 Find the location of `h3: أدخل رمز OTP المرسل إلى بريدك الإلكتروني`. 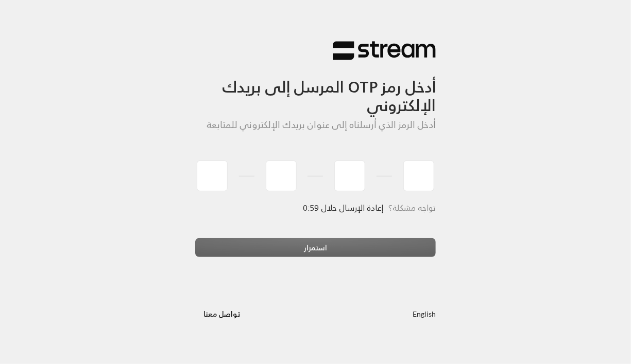

h3: أدخل رمز OTP المرسل إلى بريدك الإلكتروني is located at coordinates (316, 88).